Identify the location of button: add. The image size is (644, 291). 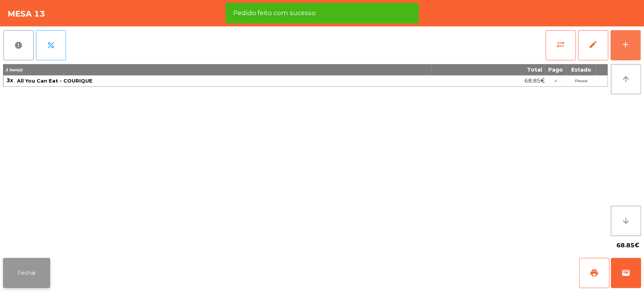
(625, 45).